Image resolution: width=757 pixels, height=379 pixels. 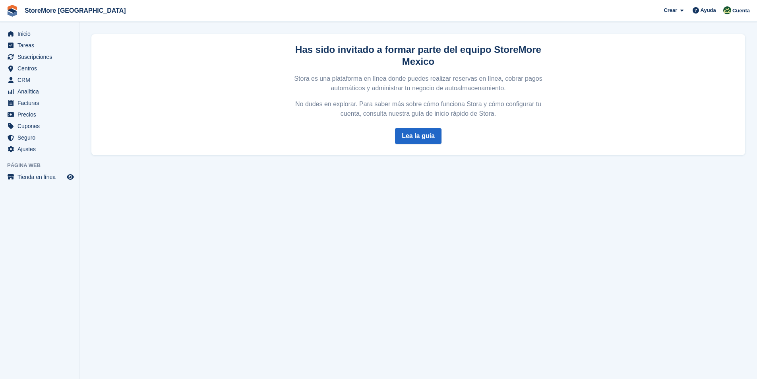 I want to click on span: Analítica, so click(x=41, y=91).